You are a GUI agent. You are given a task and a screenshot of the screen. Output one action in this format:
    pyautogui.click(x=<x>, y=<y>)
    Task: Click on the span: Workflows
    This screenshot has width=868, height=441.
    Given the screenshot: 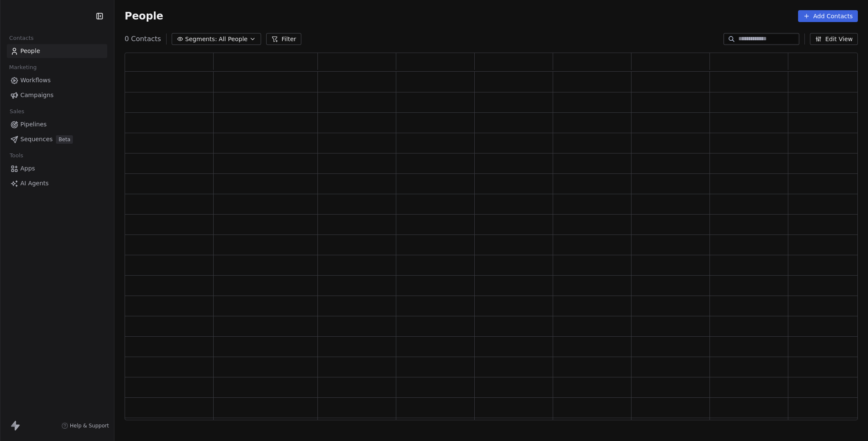 What is the action you would take?
    pyautogui.click(x=35, y=80)
    